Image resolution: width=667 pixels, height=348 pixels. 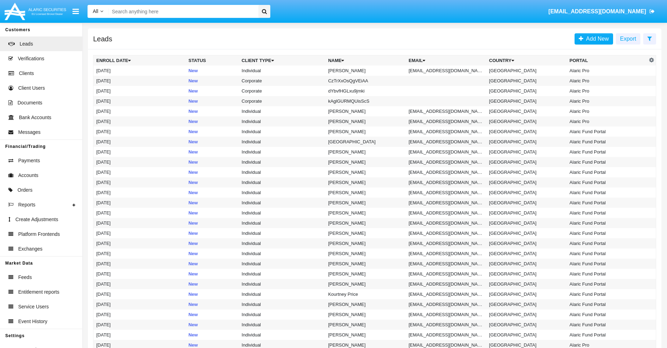 What do you see at coordinates (366, 101) in the screenshot?
I see `td: kAglGURMQUisScS` at bounding box center [366, 101].